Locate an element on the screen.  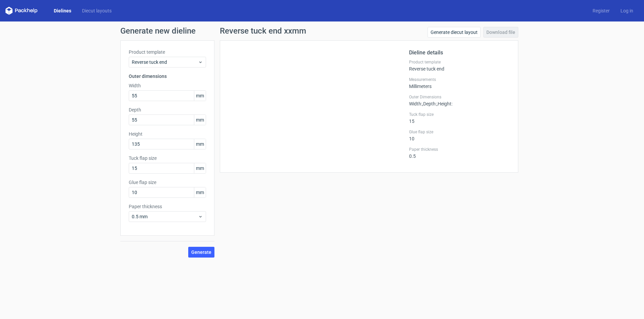
label: Width is located at coordinates (167, 86).